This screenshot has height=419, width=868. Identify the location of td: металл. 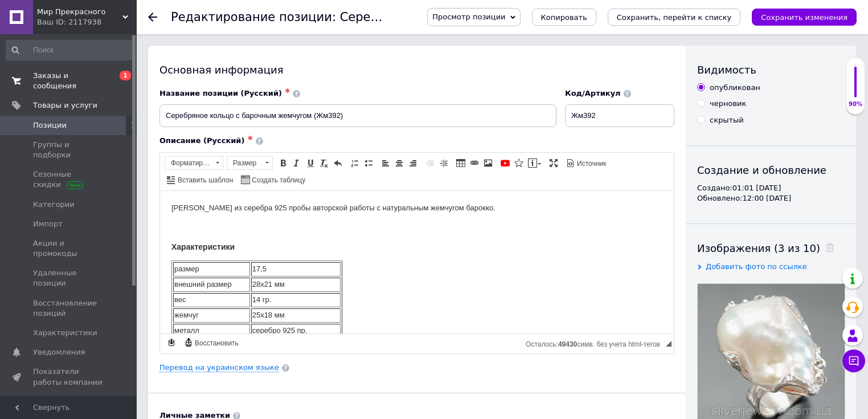
(51, 140).